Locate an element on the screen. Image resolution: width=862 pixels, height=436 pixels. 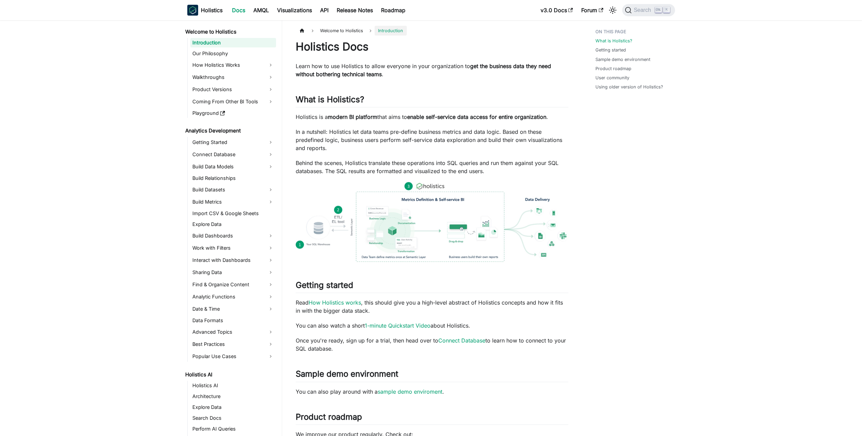
strong: modern BI platform is located at coordinates (353, 117).